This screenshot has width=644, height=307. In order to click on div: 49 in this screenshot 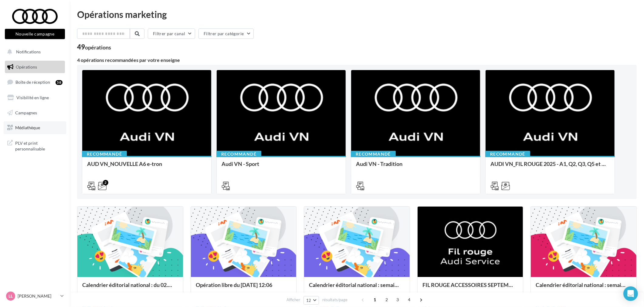, I will do `click(94, 47)`.